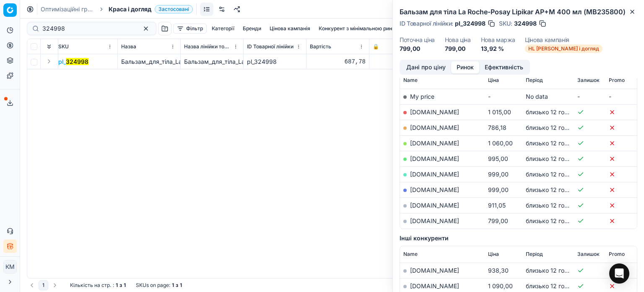  Describe the element at coordinates (525, 24) in the screenshot. I see `span: 324998` at that location.